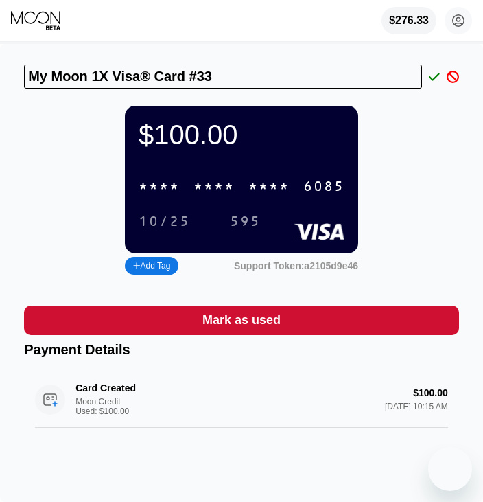  I want to click on input: Text input field, so click(223, 76).